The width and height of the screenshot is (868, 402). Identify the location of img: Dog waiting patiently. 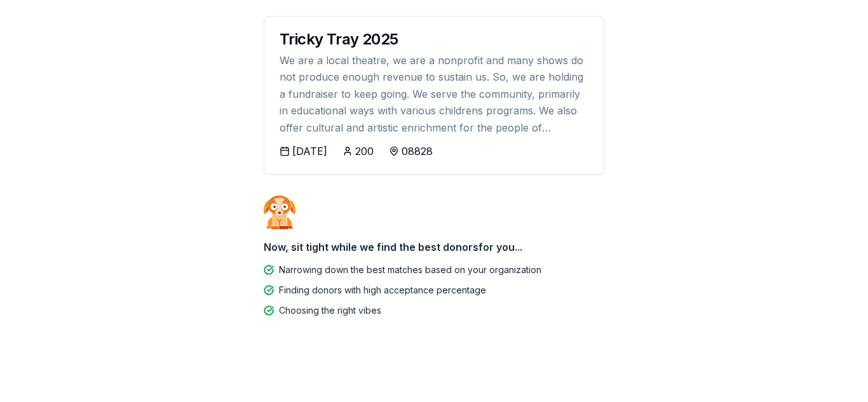
(279, 212).